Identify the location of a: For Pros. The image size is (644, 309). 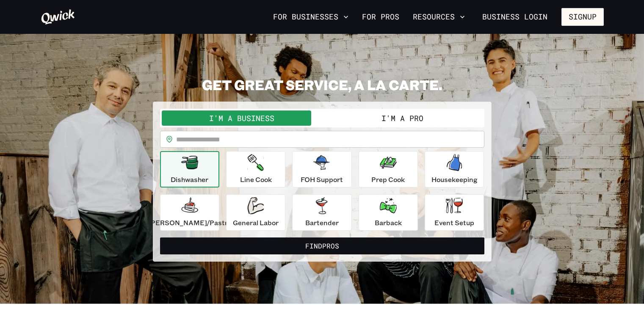
(381, 17).